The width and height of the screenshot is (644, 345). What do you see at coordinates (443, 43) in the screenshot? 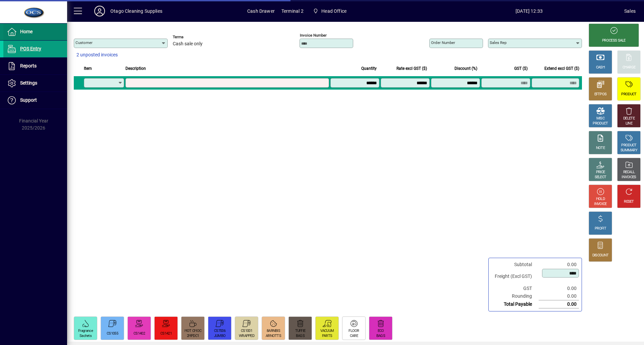
I see `mat-label: Order number` at bounding box center [443, 43].